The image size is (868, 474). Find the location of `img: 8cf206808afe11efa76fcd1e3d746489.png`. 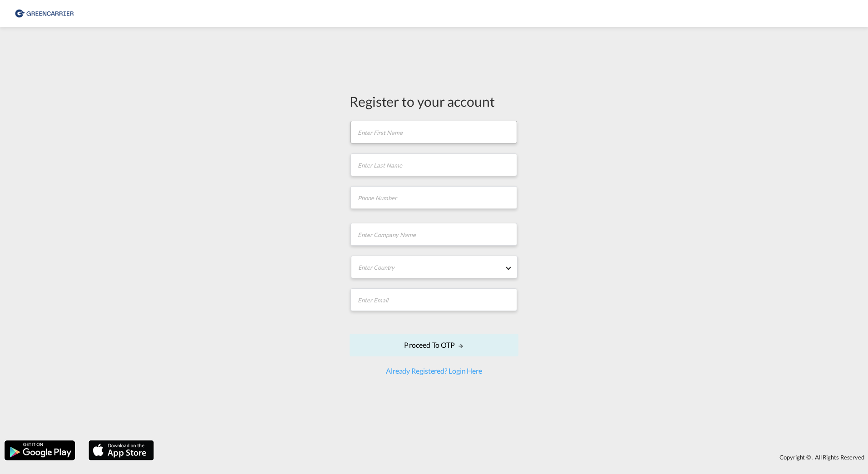

img: 8cf206808afe11efa76fcd1e3d746489.png is located at coordinates (44, 14).